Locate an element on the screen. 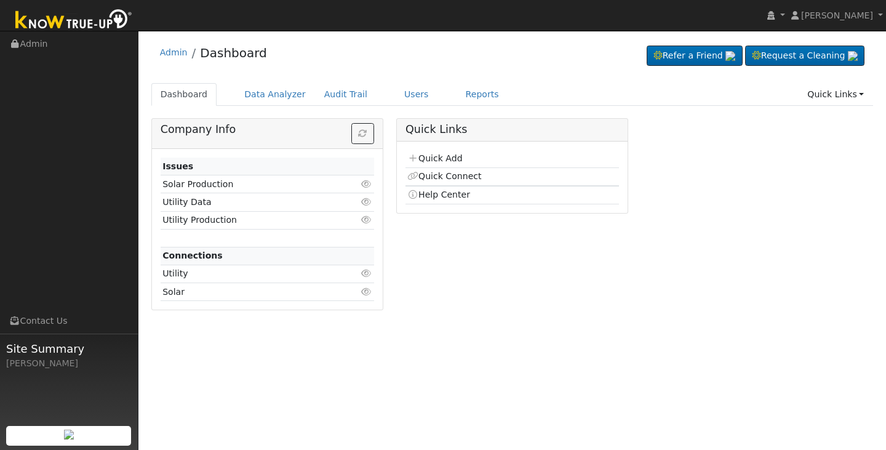 The height and width of the screenshot is (450, 886). img: Know True-Up is located at coordinates (74, 20).